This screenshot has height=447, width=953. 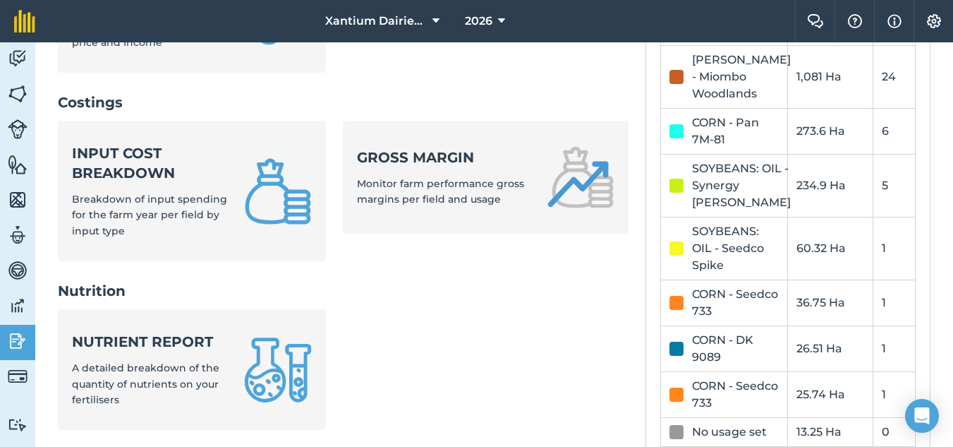 I want to click on img: Nutrient report, so click(x=278, y=370).